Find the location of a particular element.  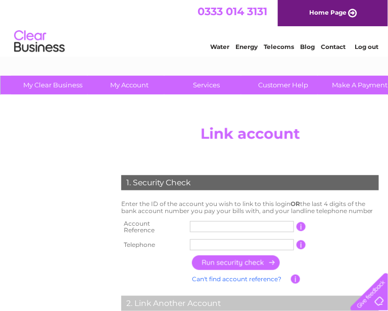

a: My Clear Business is located at coordinates (53, 85).